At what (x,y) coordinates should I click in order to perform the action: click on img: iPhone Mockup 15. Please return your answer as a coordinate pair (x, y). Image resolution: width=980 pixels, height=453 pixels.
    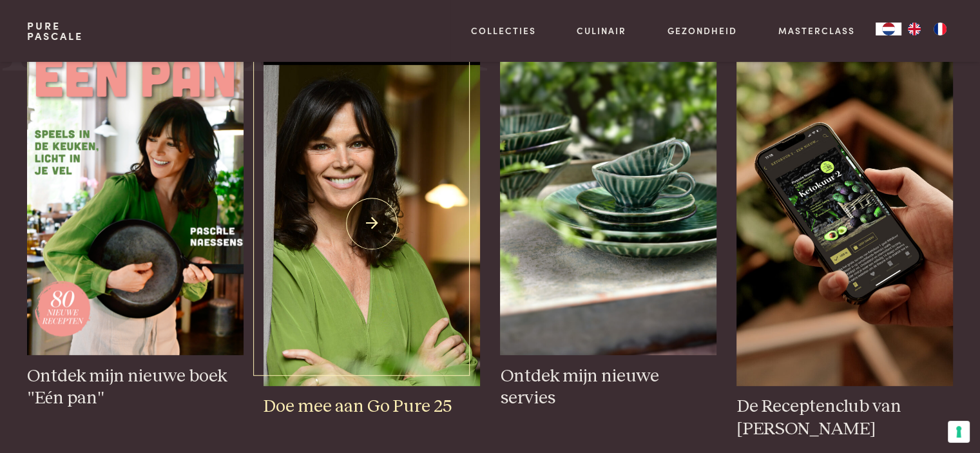
    Looking at the image, I should click on (844, 223).